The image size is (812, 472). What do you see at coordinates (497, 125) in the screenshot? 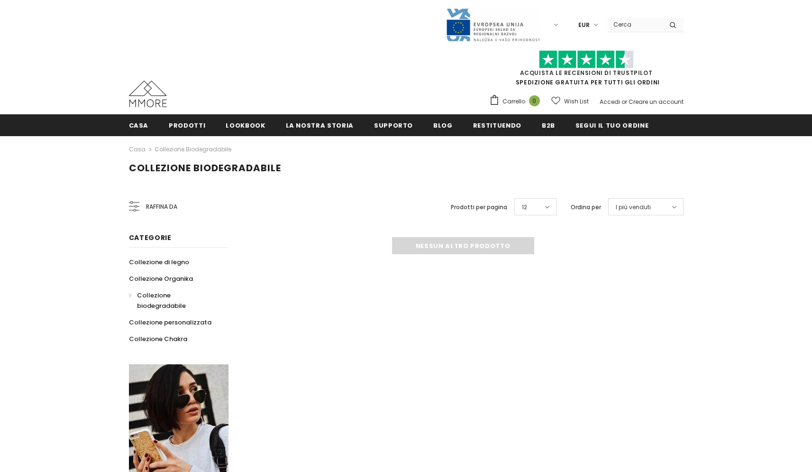
I see `span: Restituendo` at bounding box center [497, 125].